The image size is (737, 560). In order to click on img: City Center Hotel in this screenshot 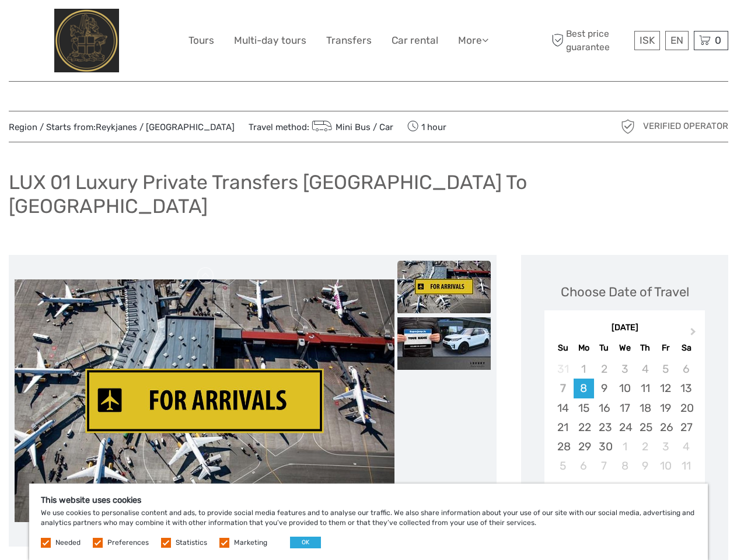, I will do `click(86, 41)`.